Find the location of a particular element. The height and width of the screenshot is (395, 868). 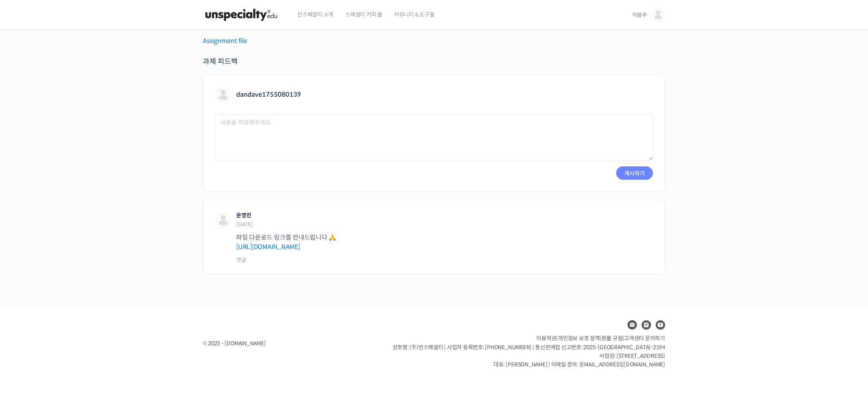

span: 고객센터 문의하기 is located at coordinates (644, 338).